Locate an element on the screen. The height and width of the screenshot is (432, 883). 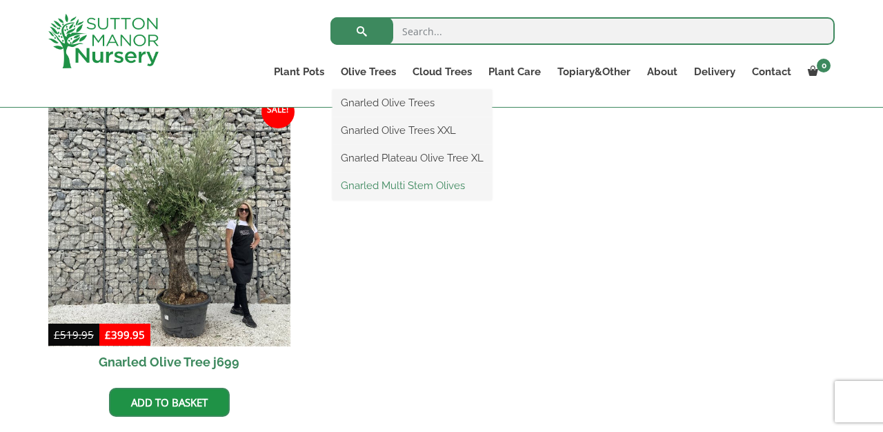
a: About is located at coordinates (662, 72).